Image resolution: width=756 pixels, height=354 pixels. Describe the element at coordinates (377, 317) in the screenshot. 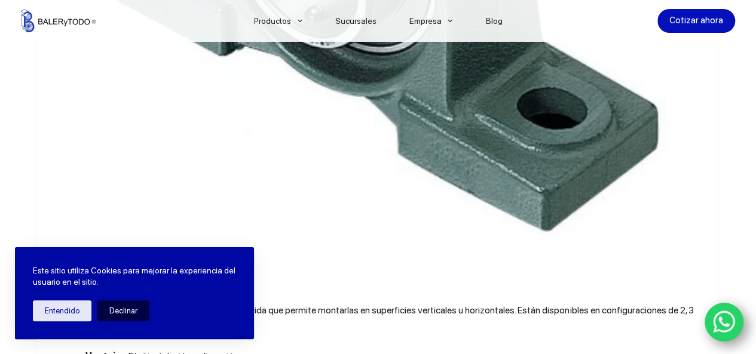

I see `span: Las chumaceras de pared tienen una base con brida que permite montarlas en superficies verticales...` at that location.